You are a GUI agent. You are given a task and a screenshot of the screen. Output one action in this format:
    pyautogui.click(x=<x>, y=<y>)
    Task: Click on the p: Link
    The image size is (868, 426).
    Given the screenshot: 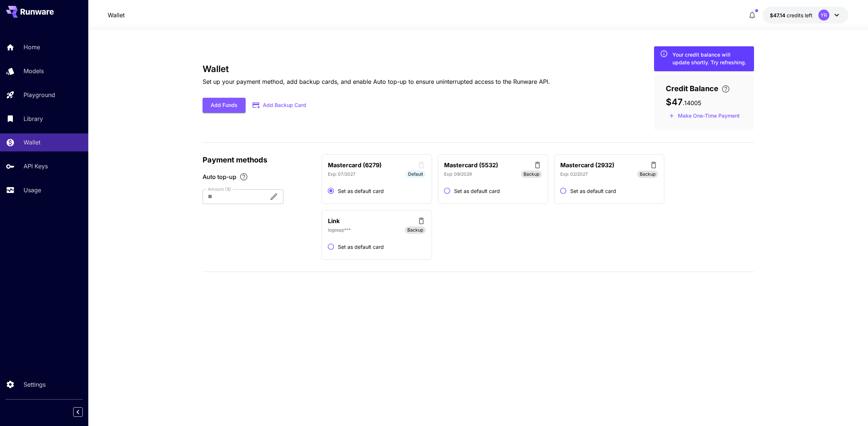 What is the action you would take?
    pyautogui.click(x=334, y=221)
    